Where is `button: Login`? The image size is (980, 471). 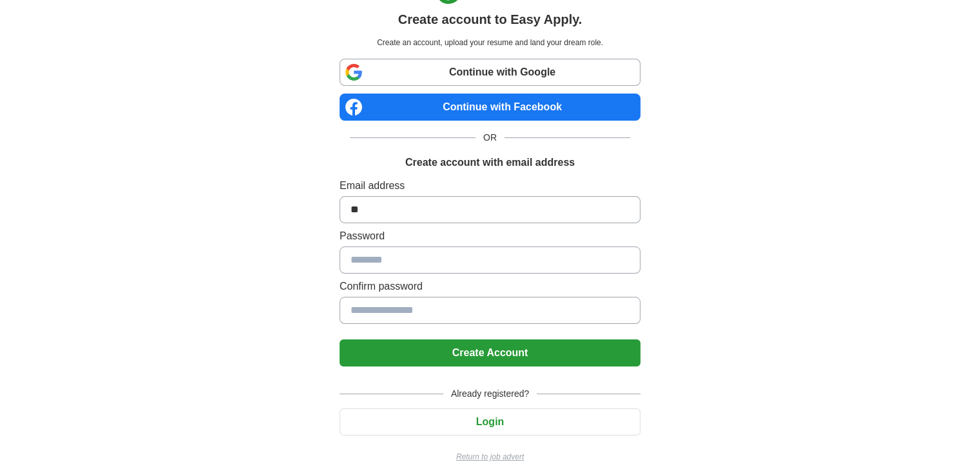
button: Login is located at coordinates (490, 422).